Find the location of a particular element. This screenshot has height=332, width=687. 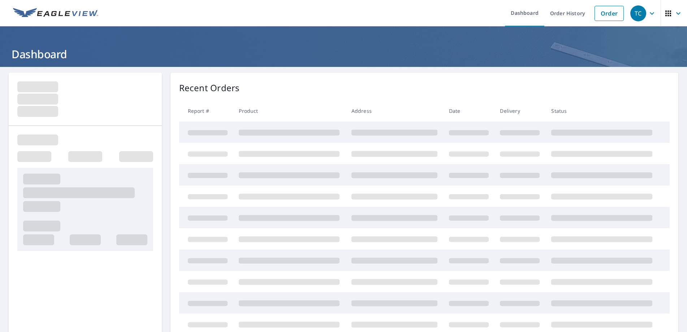

h1: Dashboard is located at coordinates (343, 54).